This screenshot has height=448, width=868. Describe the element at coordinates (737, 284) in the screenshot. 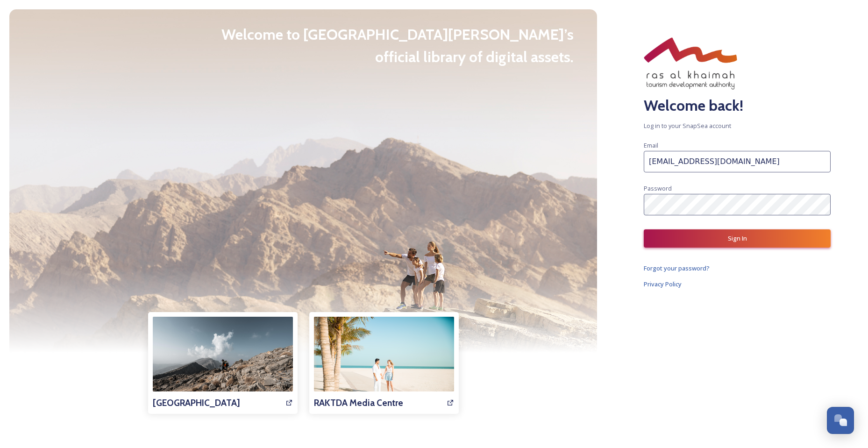

I see `a: Privacy Policy` at that location.